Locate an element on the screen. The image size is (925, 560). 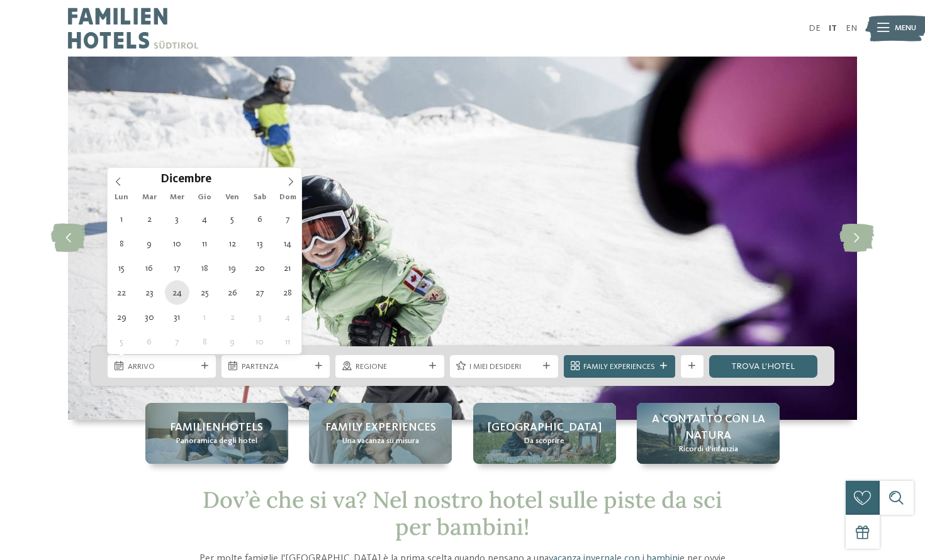
span: Dicembre 2, 2025 is located at coordinates (149, 219).